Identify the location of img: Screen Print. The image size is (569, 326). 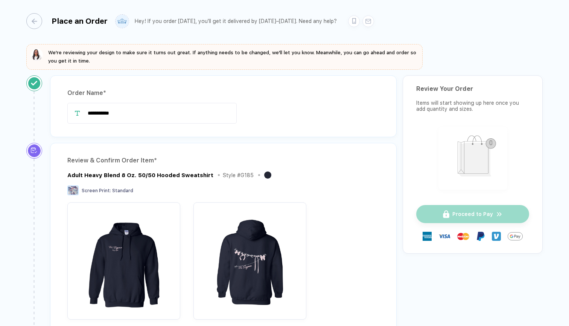
(73, 190).